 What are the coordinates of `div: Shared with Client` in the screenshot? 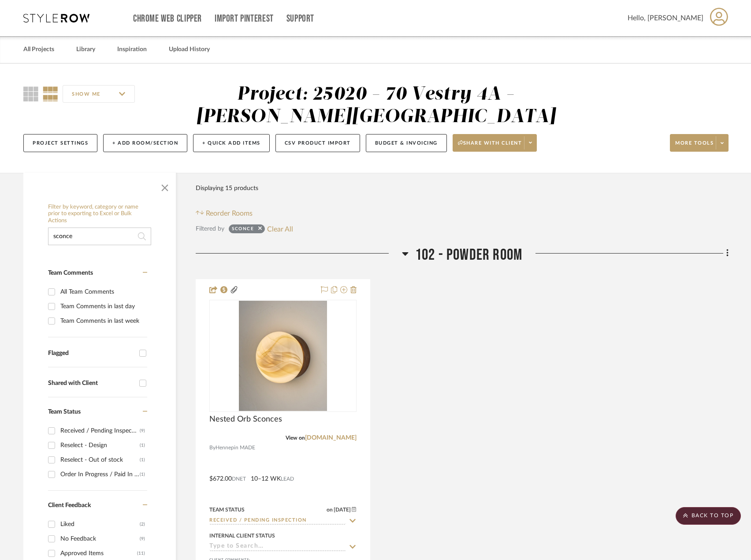 It's located at (91, 384).